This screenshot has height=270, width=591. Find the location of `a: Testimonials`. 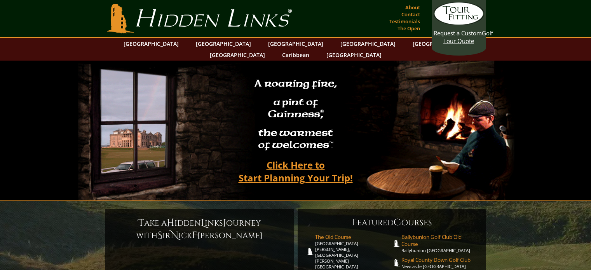

a: Testimonials is located at coordinates (405, 21).